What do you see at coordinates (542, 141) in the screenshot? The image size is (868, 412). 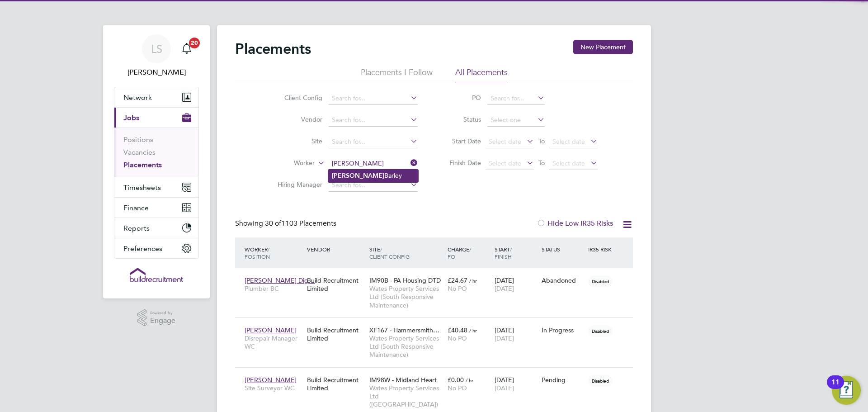 I see `span: To` at bounding box center [542, 141].